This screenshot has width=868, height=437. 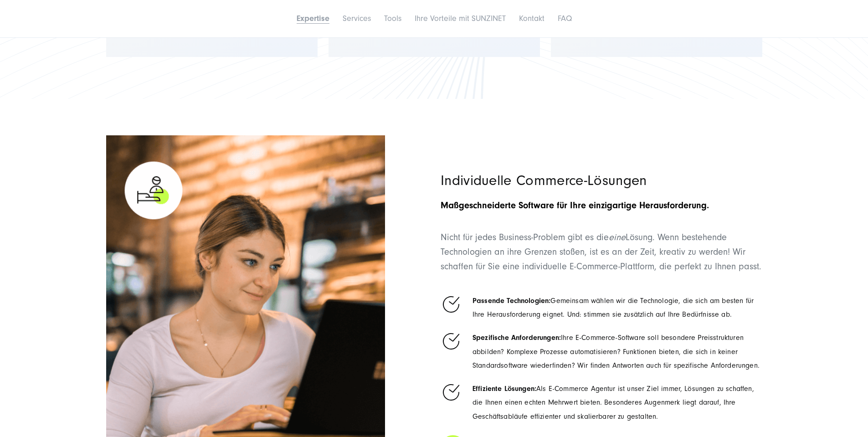 What do you see at coordinates (357, 18) in the screenshot?
I see `a: Services` at bounding box center [357, 18].